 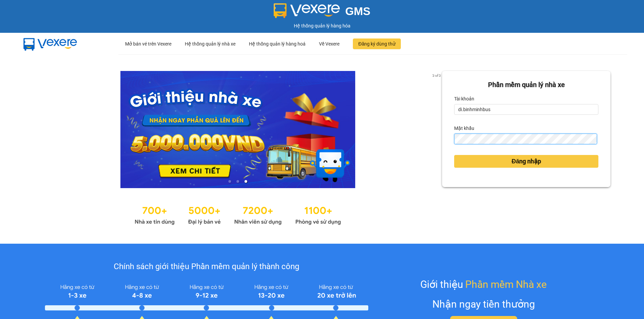 I want to click on img: logo 2, so click(x=307, y=10).